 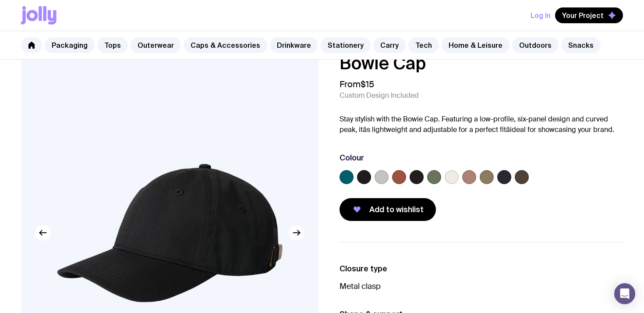 I want to click on a: Tech, so click(x=424, y=45).